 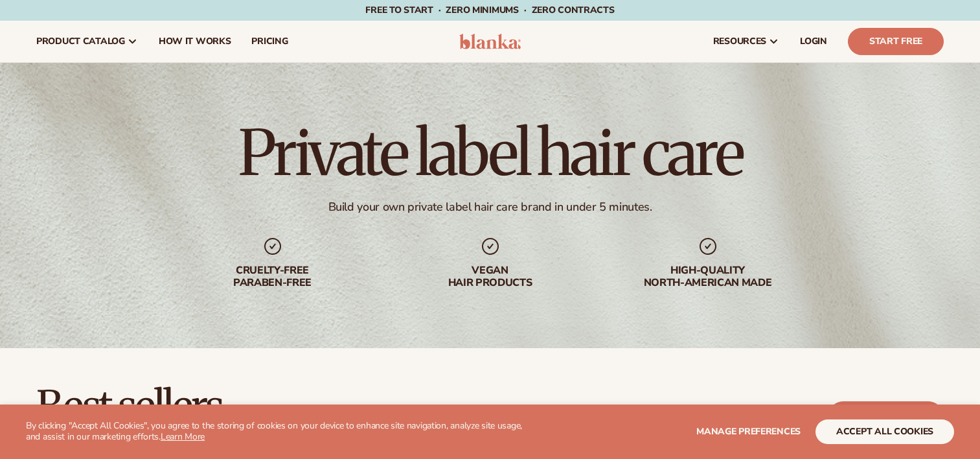 What do you see at coordinates (491, 277) in the screenshot?
I see `div: Vegan hair products` at bounding box center [491, 277].